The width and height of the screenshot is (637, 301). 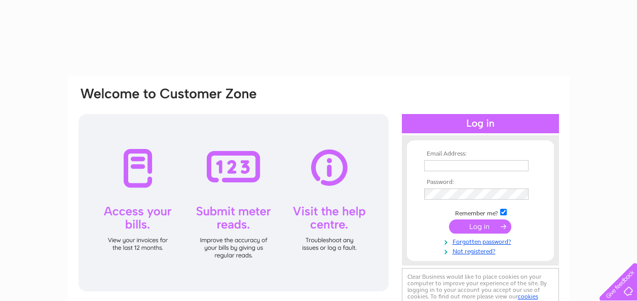 I want to click on a: Not registered?, so click(x=482, y=250).